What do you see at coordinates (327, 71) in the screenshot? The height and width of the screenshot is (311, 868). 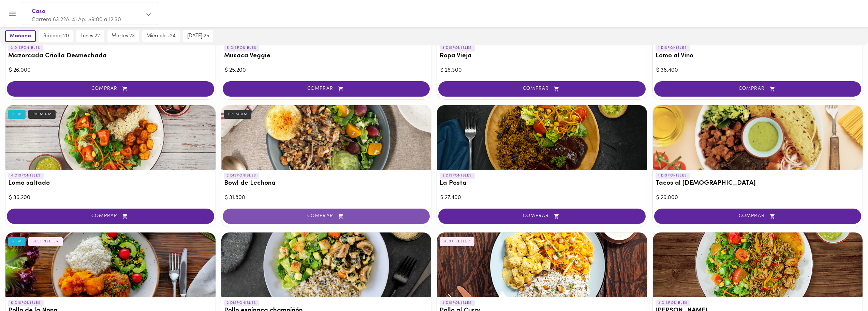 I see `div: $ 25.200` at bounding box center [327, 71].